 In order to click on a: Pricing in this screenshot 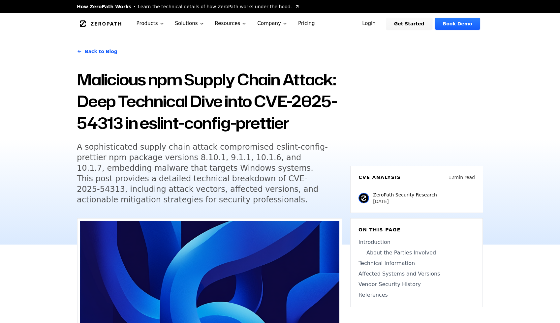, I will do `click(307, 23)`.